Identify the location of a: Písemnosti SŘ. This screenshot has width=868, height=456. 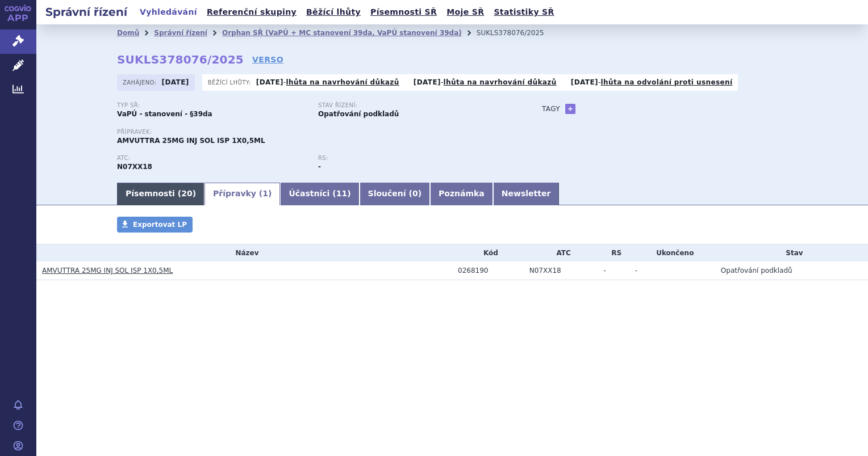
(403, 12).